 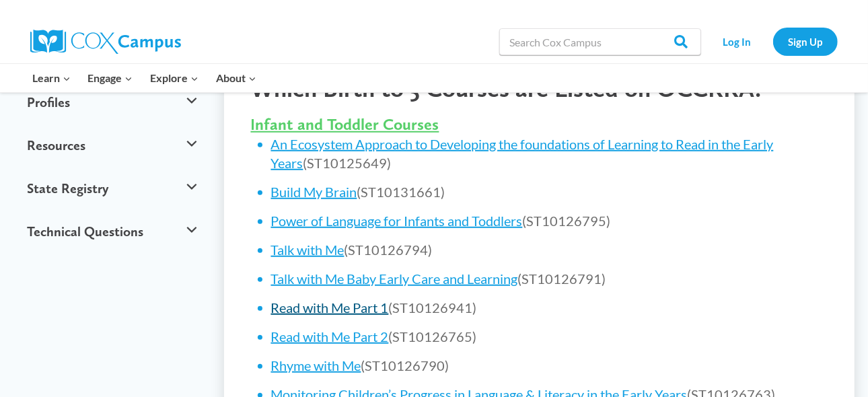 I want to click on a: Read with Me Part 2, so click(x=330, y=337).